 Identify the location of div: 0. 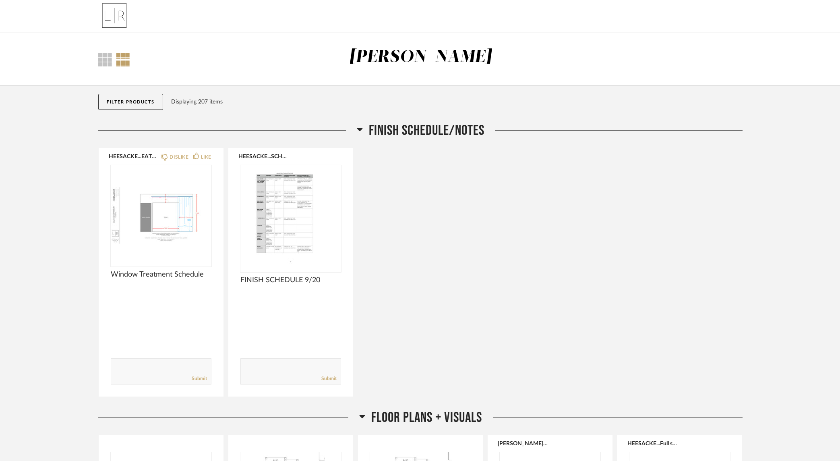
(291, 215).